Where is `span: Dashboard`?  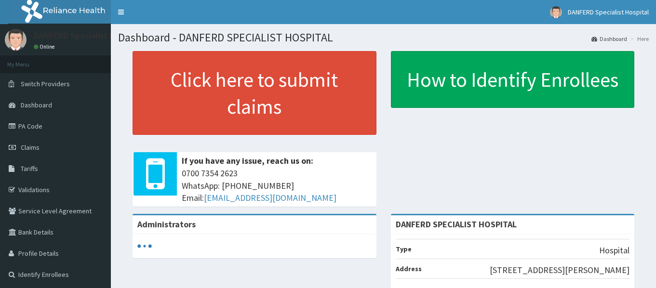
span: Dashboard is located at coordinates (36, 105).